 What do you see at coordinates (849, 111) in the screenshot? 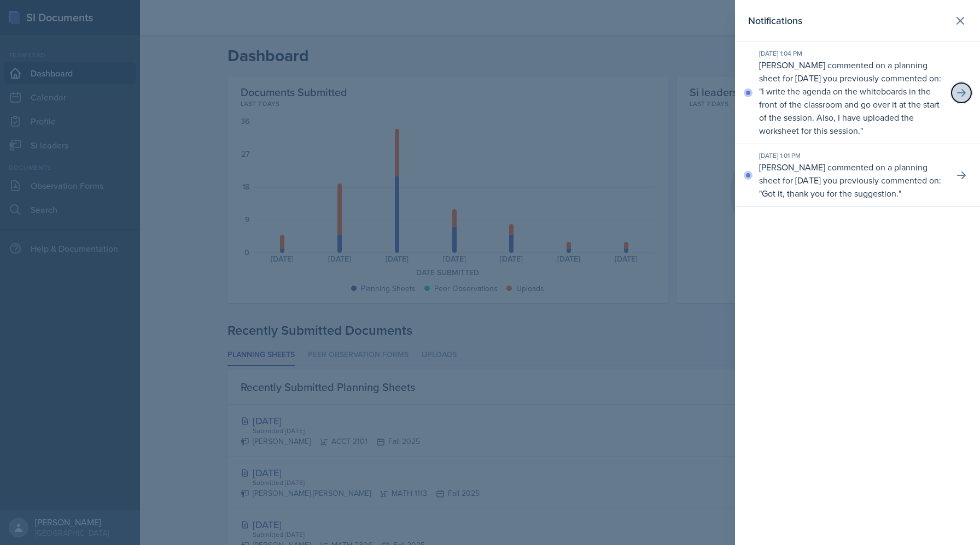
I see `p: I write the agenda on the whiteboards in the front of the classroom and go over it at the start o...` at bounding box center [849, 111].